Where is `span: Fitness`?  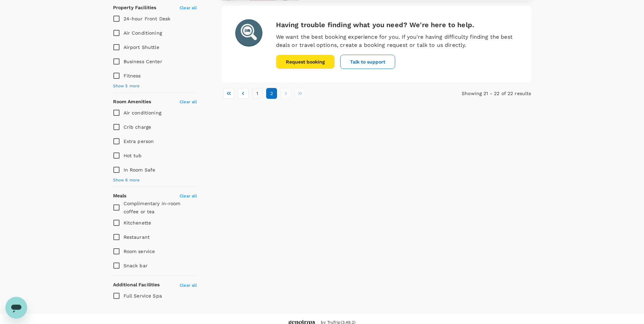 span: Fitness is located at coordinates (132, 76).